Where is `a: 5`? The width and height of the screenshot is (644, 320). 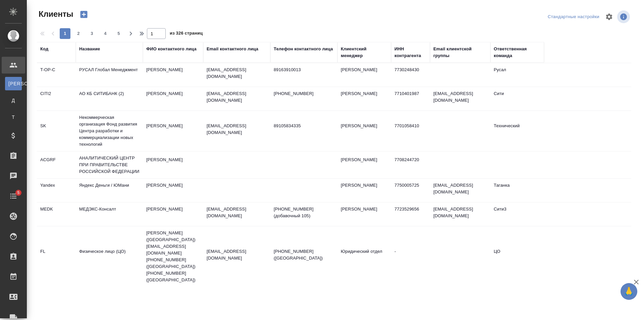
a: 5 is located at coordinates (13, 196).